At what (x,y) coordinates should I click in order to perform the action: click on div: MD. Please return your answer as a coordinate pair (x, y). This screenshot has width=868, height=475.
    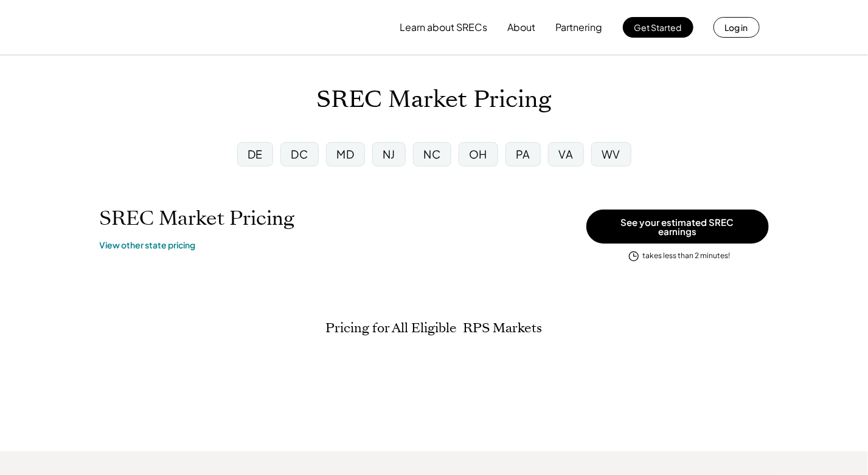
    Looking at the image, I should click on (345, 154).